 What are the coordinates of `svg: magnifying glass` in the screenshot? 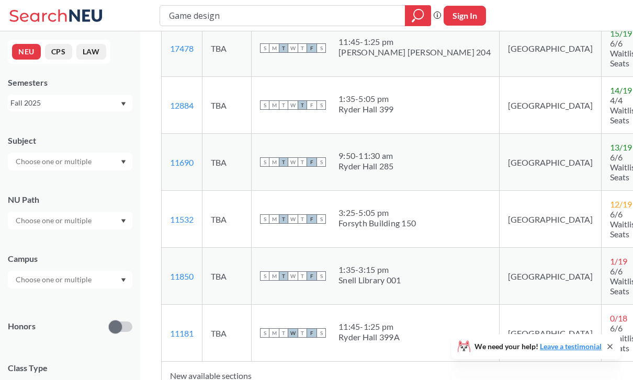 It's located at (418, 16).